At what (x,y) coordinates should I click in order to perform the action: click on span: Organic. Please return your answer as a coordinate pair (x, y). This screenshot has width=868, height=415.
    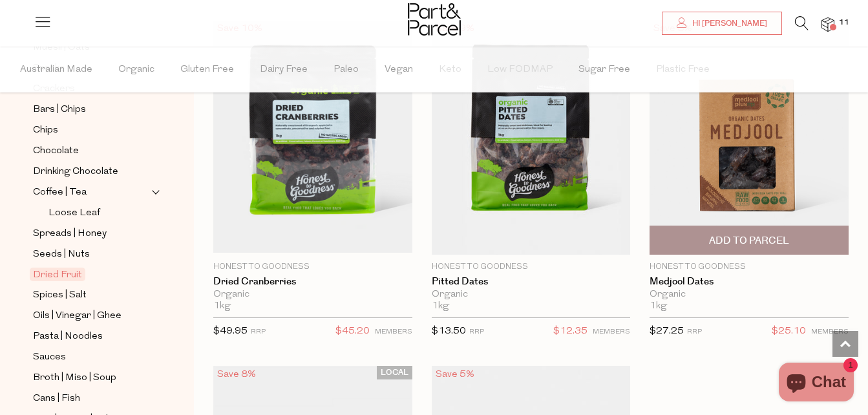
    Looking at the image, I should click on (136, 69).